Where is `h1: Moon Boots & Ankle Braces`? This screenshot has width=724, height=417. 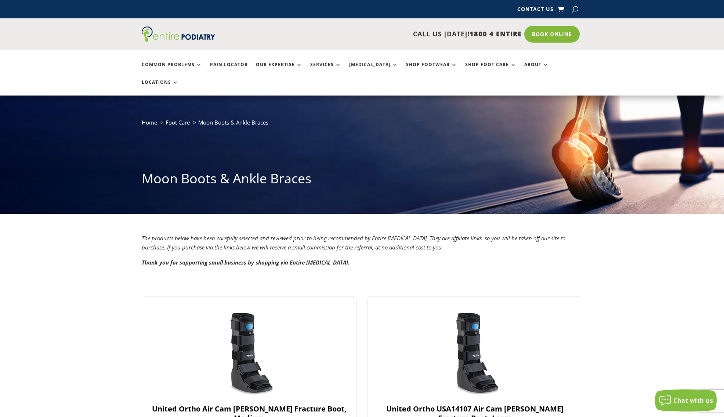
h1: Moon Boots & Ankle Braces is located at coordinates (362, 180).